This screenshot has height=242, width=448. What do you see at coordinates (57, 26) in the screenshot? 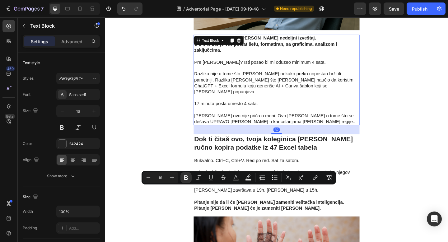
I see `p: Text Block` at bounding box center [57, 26].